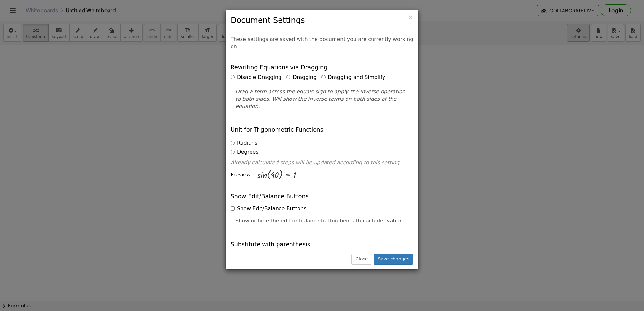  Describe the element at coordinates (322, 163) in the screenshot. I see `p: Already calculated steps will be updated according to this setting.` at that location.